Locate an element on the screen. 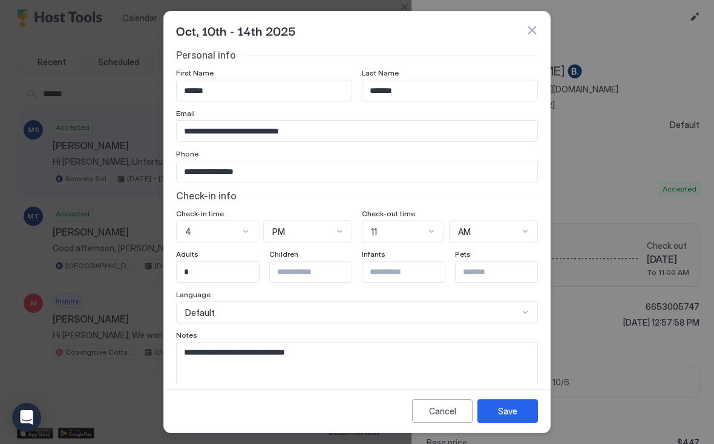 The width and height of the screenshot is (714, 444). span: Notes is located at coordinates (186, 335).